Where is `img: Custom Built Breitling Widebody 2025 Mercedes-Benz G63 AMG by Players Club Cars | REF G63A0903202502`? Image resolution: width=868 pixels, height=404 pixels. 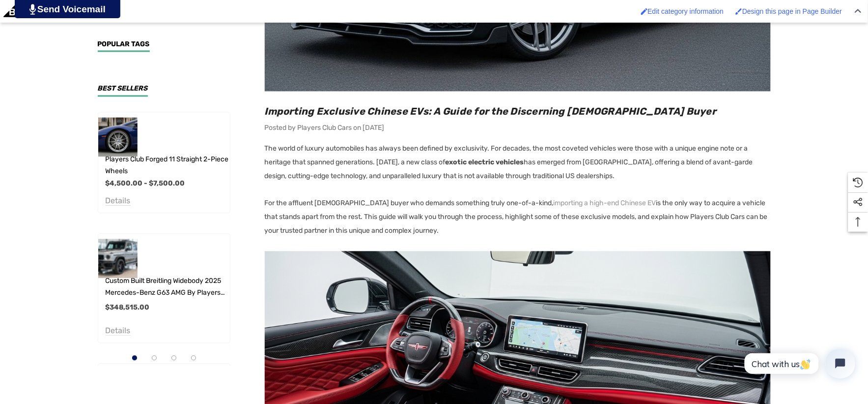
img: Custom Built Breitling Widebody 2025 Mercedes-Benz G63 AMG by Players Club Cars | REF G63A0903202502 is located at coordinates (118, 259).